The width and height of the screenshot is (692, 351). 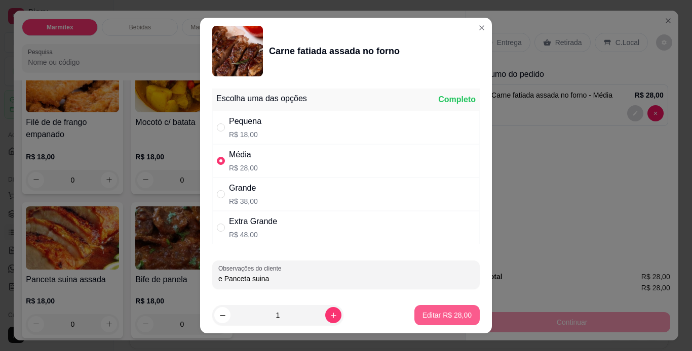 I want to click on button: Close, so click(x=481, y=28).